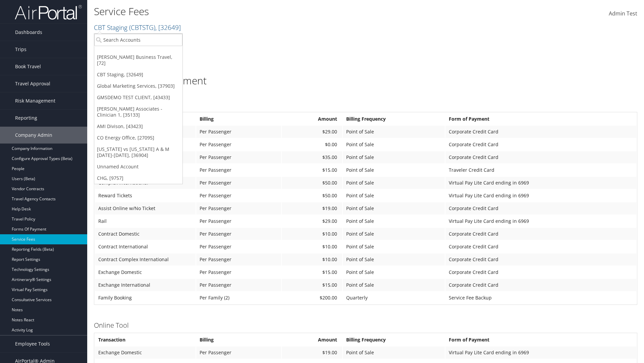 Image resolution: width=644 pixels, height=363 pixels. I want to click on a: Unnamed Account, so click(138, 166).